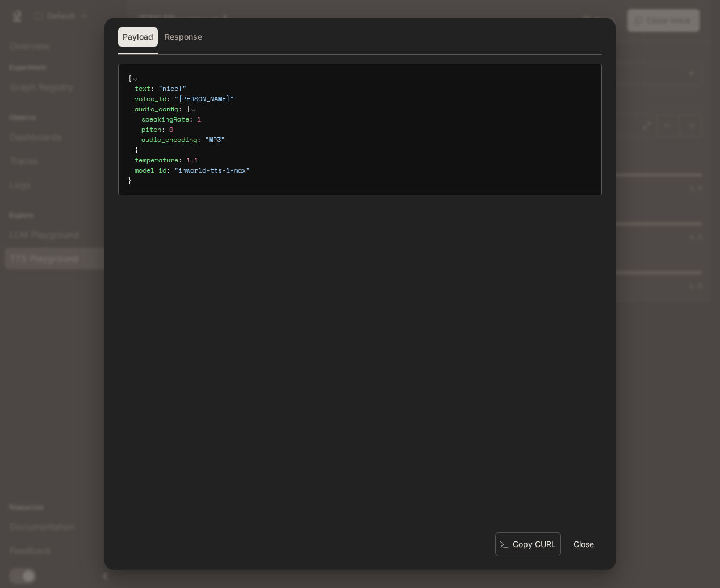 This screenshot has height=588, width=720. Describe the element at coordinates (584, 544) in the screenshot. I see `button: Close` at that location.